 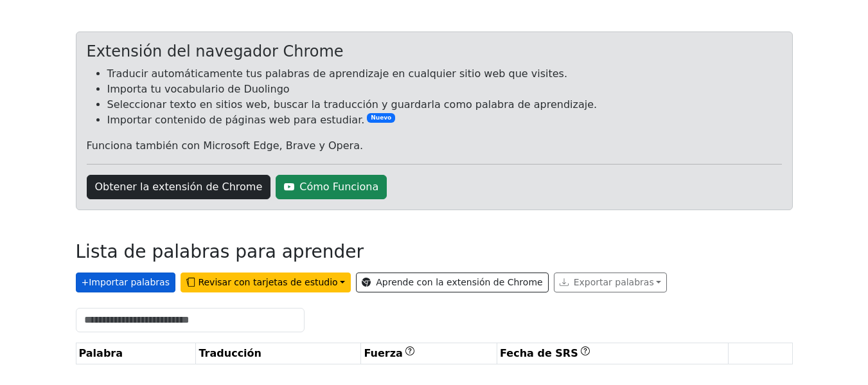 I want to click on th: Traducción, so click(x=278, y=353).